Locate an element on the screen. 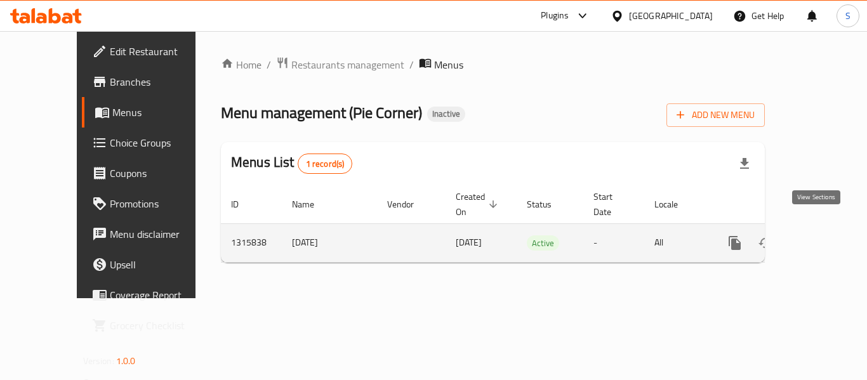  span: Version: is located at coordinates (98, 361).